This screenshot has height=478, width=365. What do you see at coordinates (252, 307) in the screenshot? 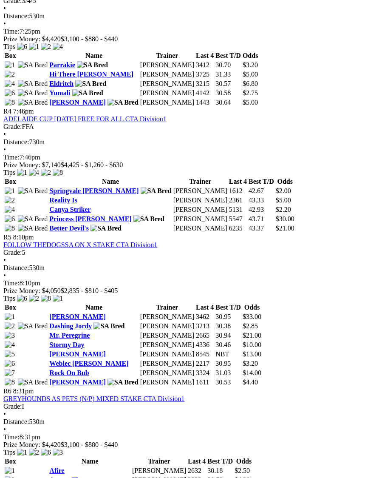
I see `th: Odds` at bounding box center [252, 307].